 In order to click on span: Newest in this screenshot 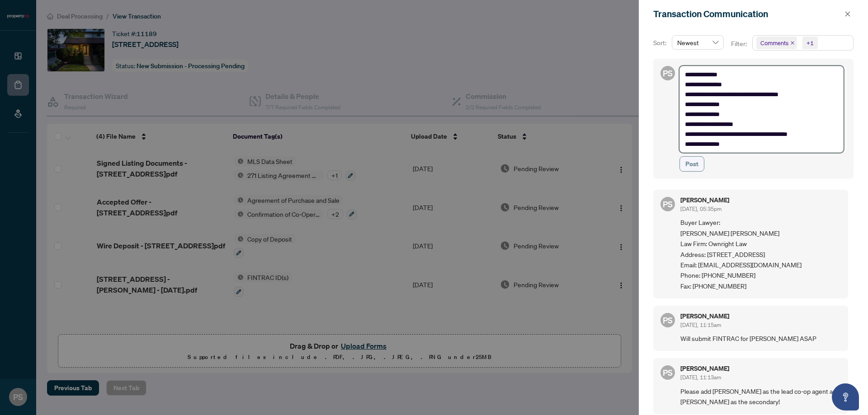, I will do `click(697, 42)`.